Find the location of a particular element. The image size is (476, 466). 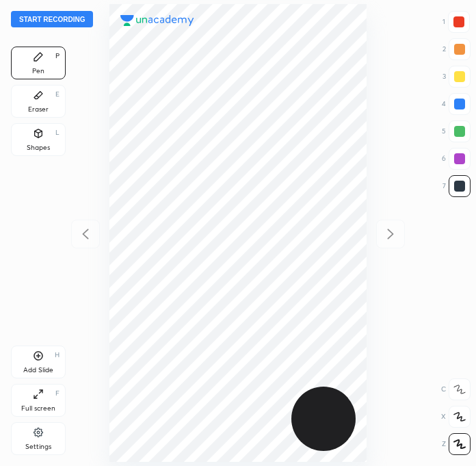

div: 1 is located at coordinates (456, 22).